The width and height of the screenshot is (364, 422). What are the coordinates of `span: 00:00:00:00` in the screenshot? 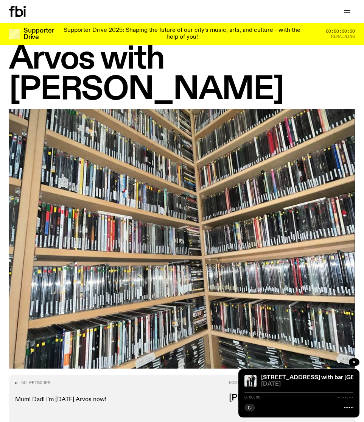 It's located at (340, 31).